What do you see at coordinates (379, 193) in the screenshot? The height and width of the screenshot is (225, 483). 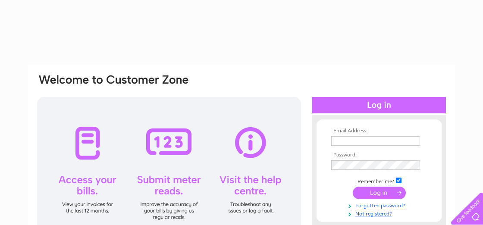 I see `input: Submit` at bounding box center [379, 193].